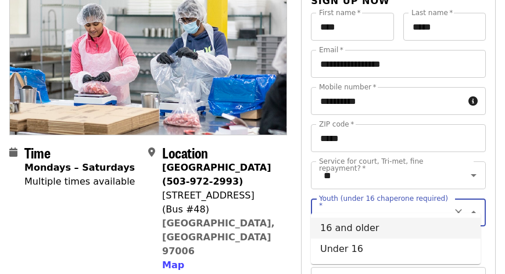 The image size is (505, 274). I want to click on input: Mobile number, so click(387, 101).